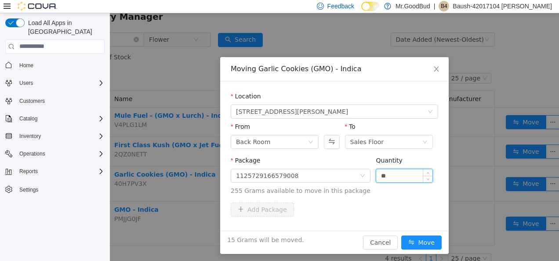 Image resolution: width=559 pixels, height=261 pixels. I want to click on div: 1125729166579008, so click(157, 163).